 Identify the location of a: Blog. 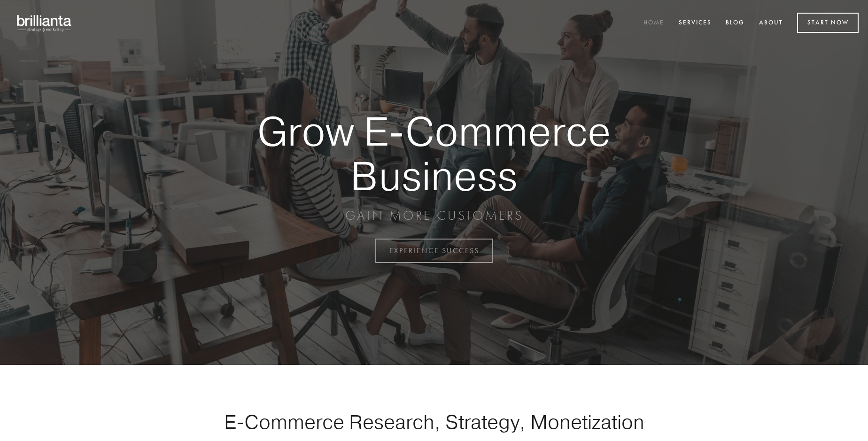
(735, 23).